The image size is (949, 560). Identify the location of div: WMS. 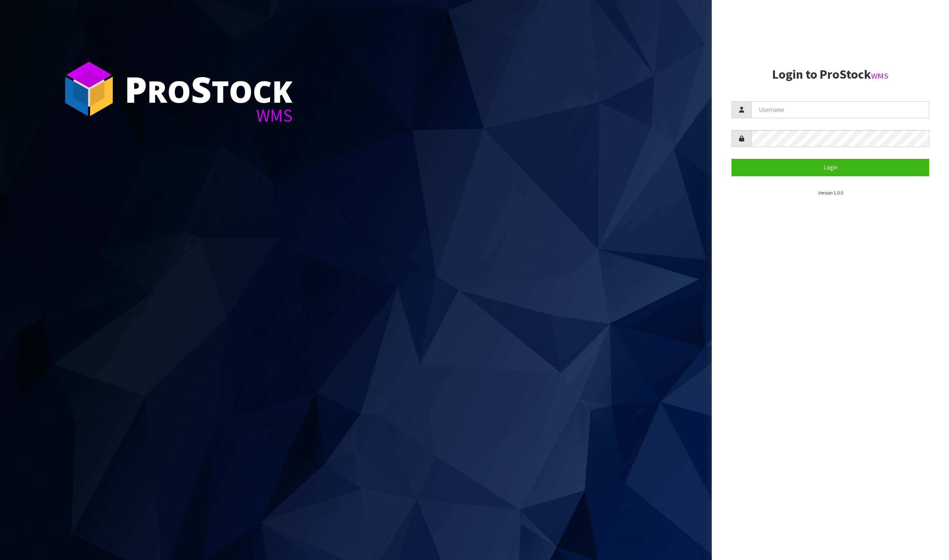
(208, 115).